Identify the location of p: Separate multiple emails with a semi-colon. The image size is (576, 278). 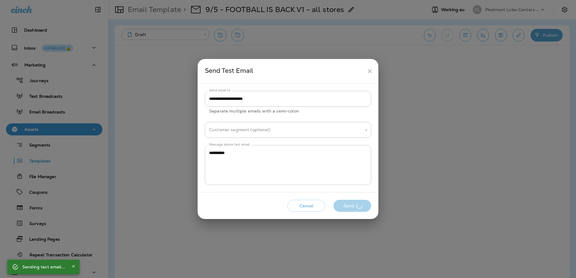
(288, 111).